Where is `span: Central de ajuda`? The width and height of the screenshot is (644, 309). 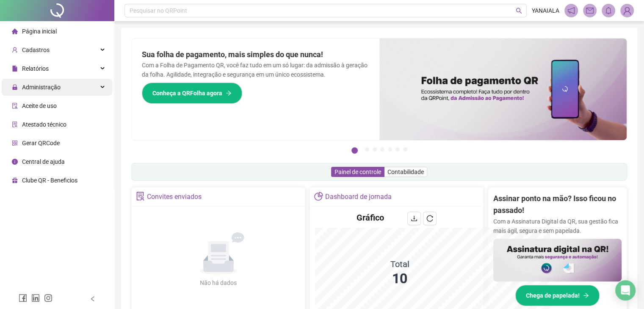 span: Central de ajuda is located at coordinates (43, 162).